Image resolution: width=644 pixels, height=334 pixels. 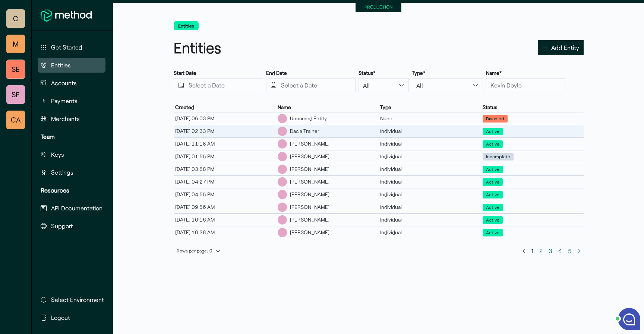 What do you see at coordinates (60, 318) in the screenshot?
I see `span: Logout` at bounding box center [60, 318].